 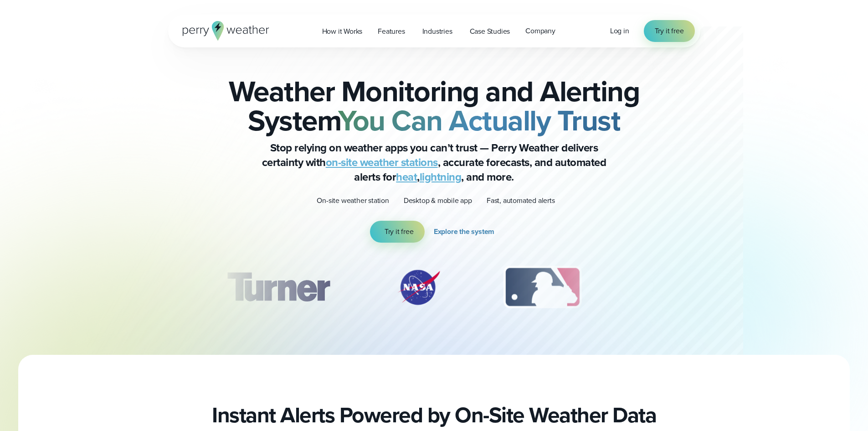 I want to click on p: Desktop & mobile app, so click(x=438, y=200).